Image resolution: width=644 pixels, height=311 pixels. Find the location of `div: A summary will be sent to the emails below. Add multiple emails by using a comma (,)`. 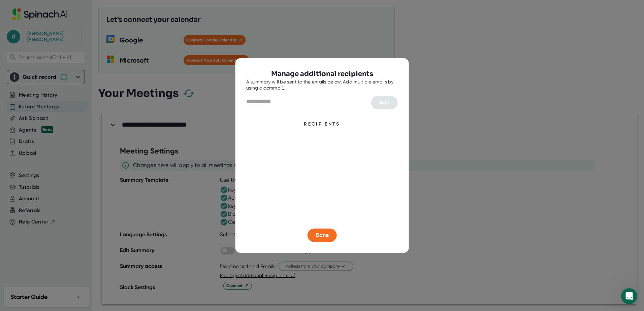

div: A summary will be sent to the emails below. Add multiple emails by using a comma (,) is located at coordinates (322, 85).